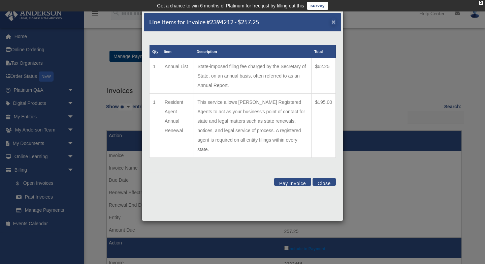  I want to click on div: Get a chance to win 6 months of Platinum for free just by filling out this, so click(230, 6).